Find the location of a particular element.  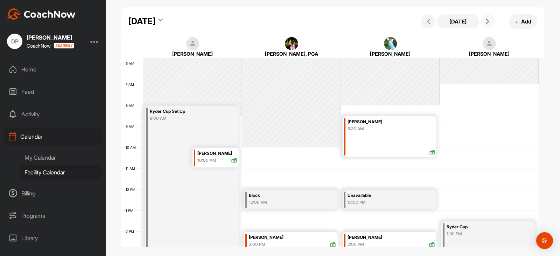

div: Unavailable is located at coordinates (384, 195).